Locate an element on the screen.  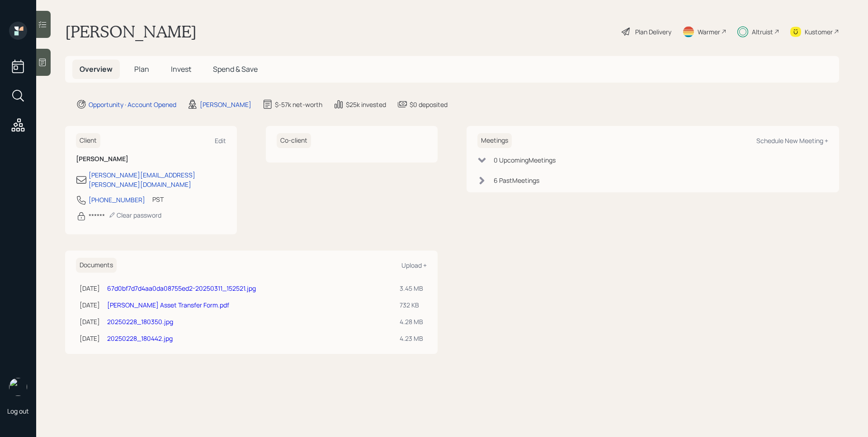
div: Schedule New Meeting + is located at coordinates (792, 141).